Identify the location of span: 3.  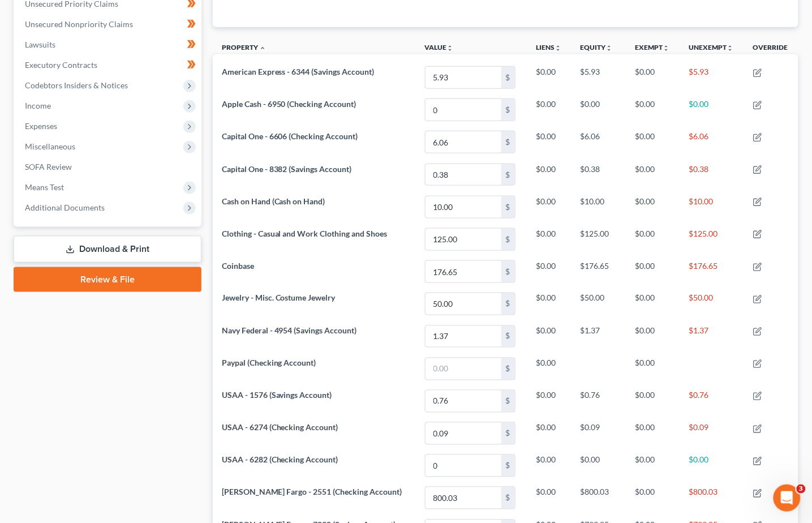
(801, 489).